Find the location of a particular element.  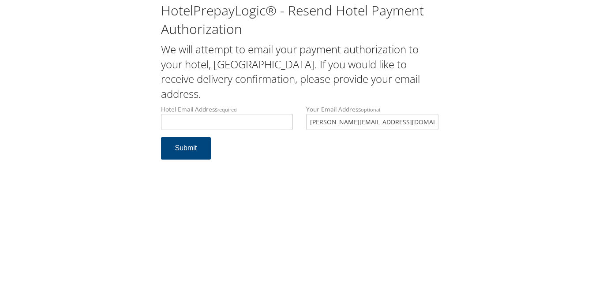

input: Your Email Addressoptional is located at coordinates (372, 122).